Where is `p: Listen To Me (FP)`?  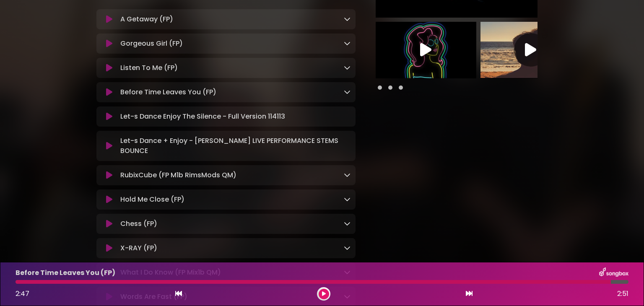 p: Listen To Me (FP) is located at coordinates (149, 68).